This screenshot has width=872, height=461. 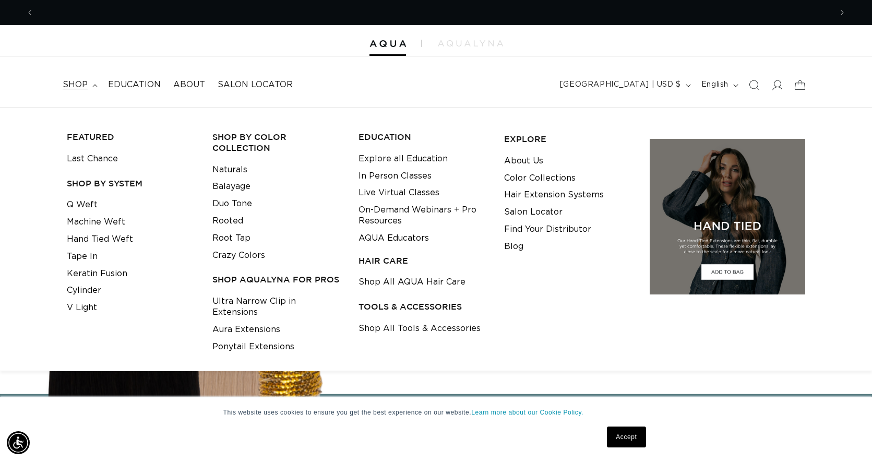 I want to click on a: Balayage, so click(x=231, y=186).